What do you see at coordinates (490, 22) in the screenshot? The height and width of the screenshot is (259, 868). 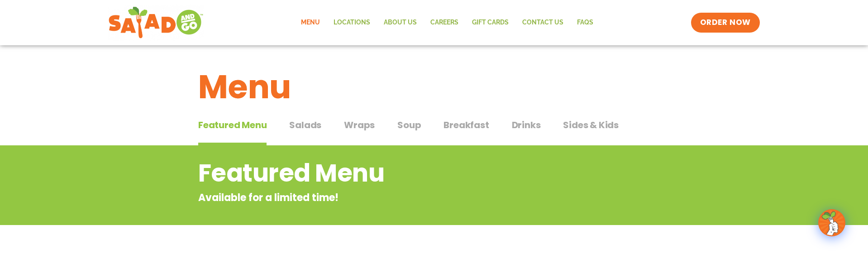 I see `a: GIFT CARDS` at bounding box center [490, 22].